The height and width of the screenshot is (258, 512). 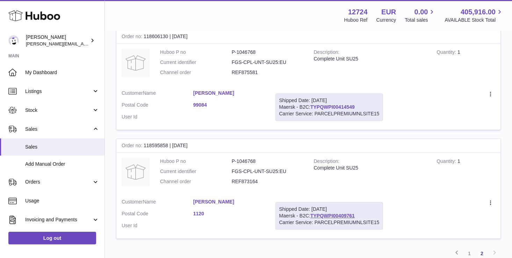 What do you see at coordinates (332, 215) in the screenshot?
I see `a: TYPQWPI00409761` at bounding box center [332, 215].